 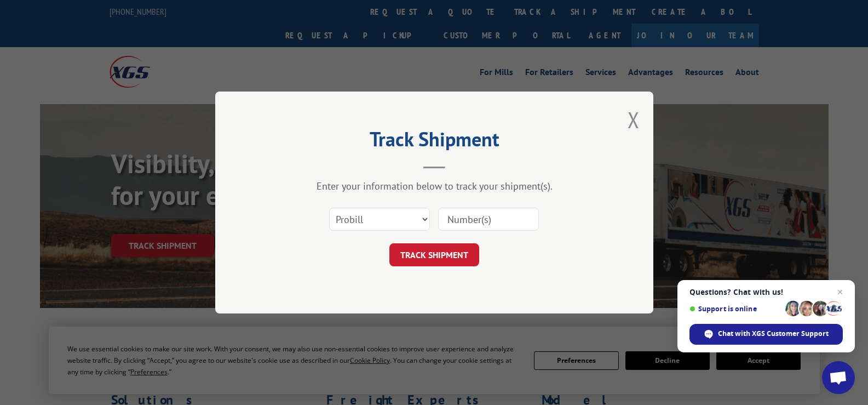 I want to click on input: Number(s), so click(x=489, y=219).